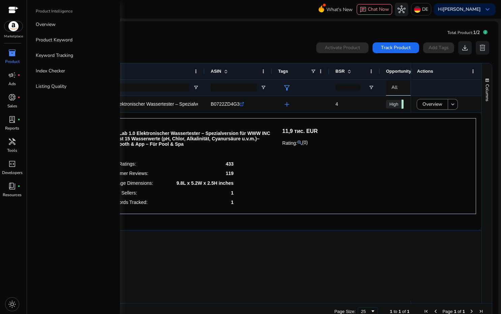 The height and width of the screenshot is (314, 501). Describe the element at coordinates (401, 9) in the screenshot. I see `button: hub` at that location.